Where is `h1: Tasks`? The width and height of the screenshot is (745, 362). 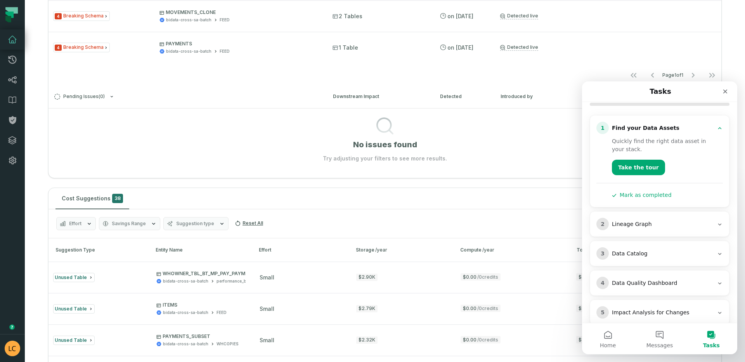 h1: Tasks is located at coordinates (78, 10).